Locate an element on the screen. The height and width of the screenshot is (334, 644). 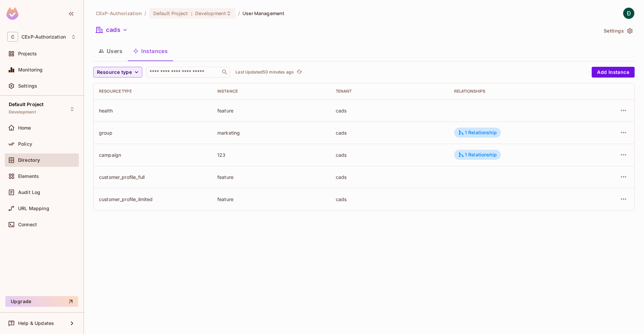
span: the active workspace is located at coordinates (119, 13).